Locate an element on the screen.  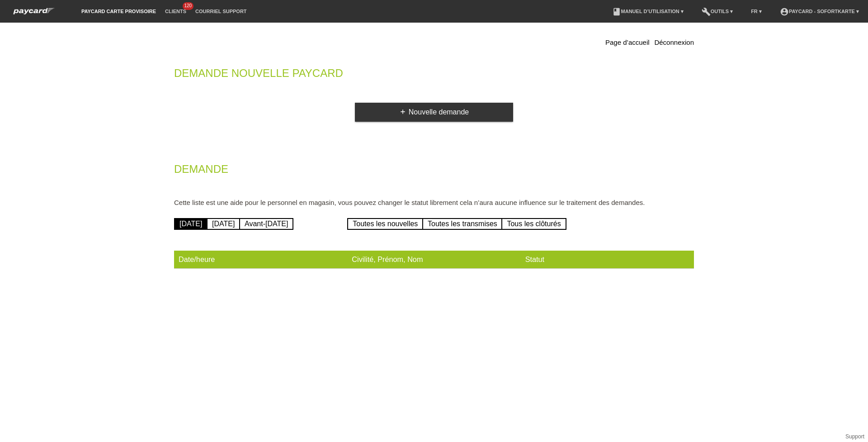
i: build is located at coordinates (706, 12).